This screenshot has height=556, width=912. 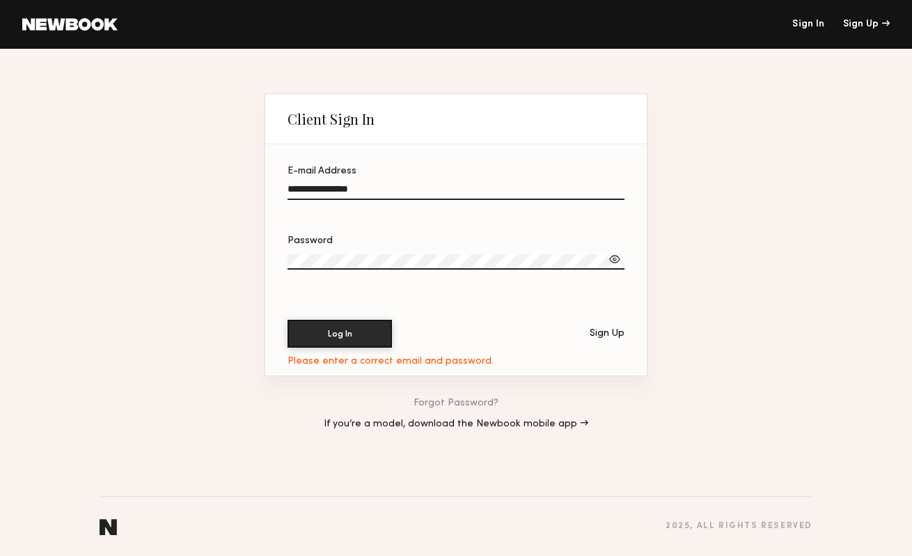 I want to click on a: If you’re a model, download the Newbook mobile app →, so click(x=456, y=424).